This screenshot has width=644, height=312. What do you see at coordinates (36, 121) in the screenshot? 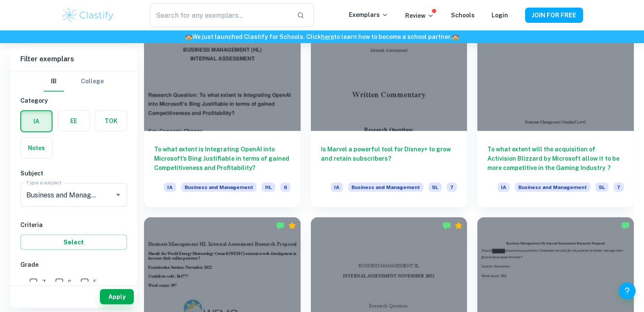
I see `button: IA` at bounding box center [36, 121].